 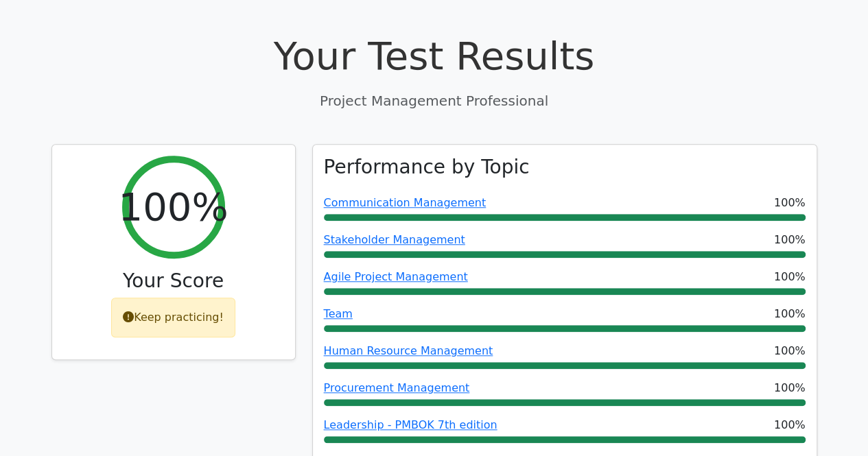 What do you see at coordinates (394, 239) in the screenshot?
I see `a: Stakeholder Management` at bounding box center [394, 239].